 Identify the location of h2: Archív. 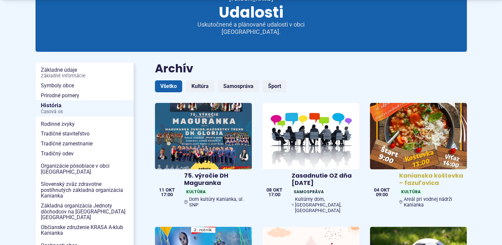
(311, 68).